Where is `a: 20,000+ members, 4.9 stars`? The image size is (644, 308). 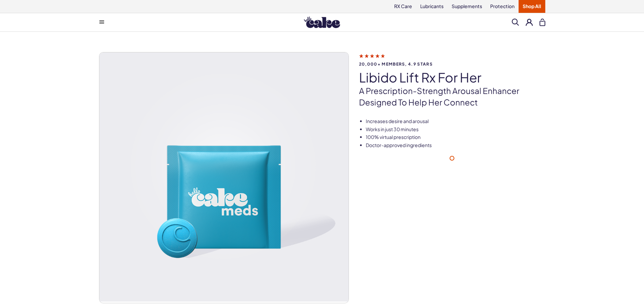
a: 20,000+ members, 4.9 stars is located at coordinates (452, 60).